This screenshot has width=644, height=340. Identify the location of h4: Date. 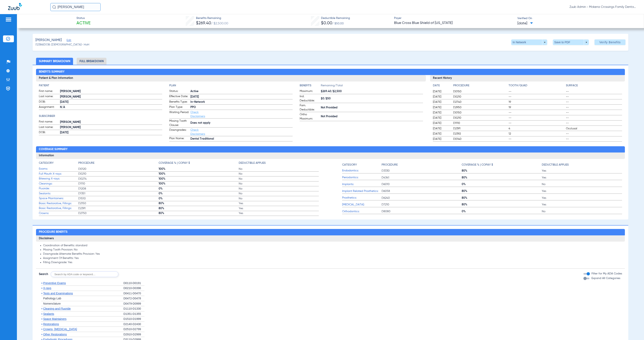
(441, 86).